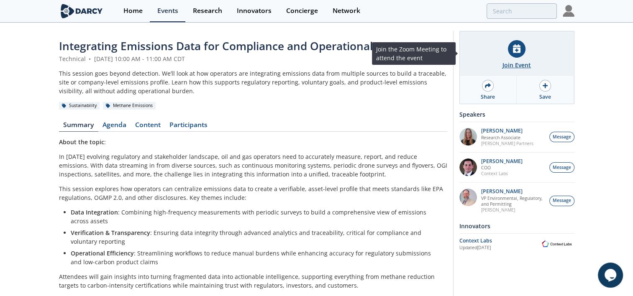 The width and height of the screenshot is (633, 296). What do you see at coordinates (468, 167) in the screenshot?
I see `img: 501ea5c4-0272-445a-a9c3-1e215b6764fd` at bounding box center [468, 167].